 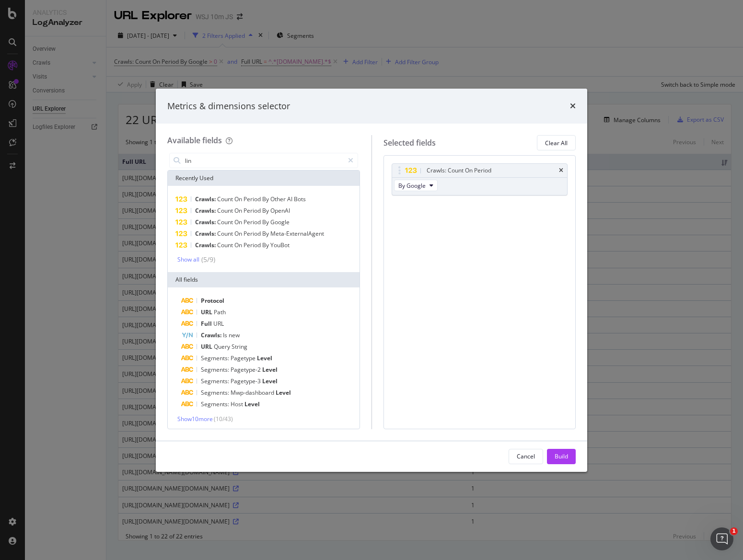 What do you see at coordinates (213, 300) in the screenshot?
I see `span: Protocol` at bounding box center [213, 300].